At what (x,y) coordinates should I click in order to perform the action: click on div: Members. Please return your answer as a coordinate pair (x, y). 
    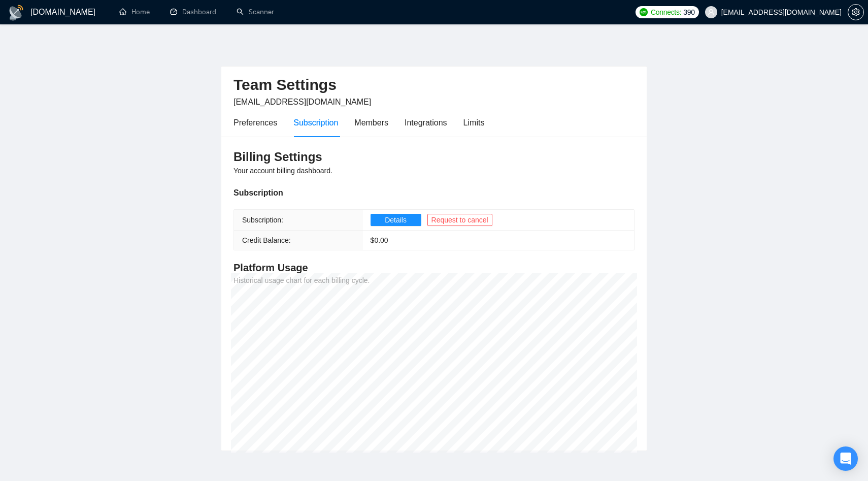
    Looking at the image, I should click on (371, 123).